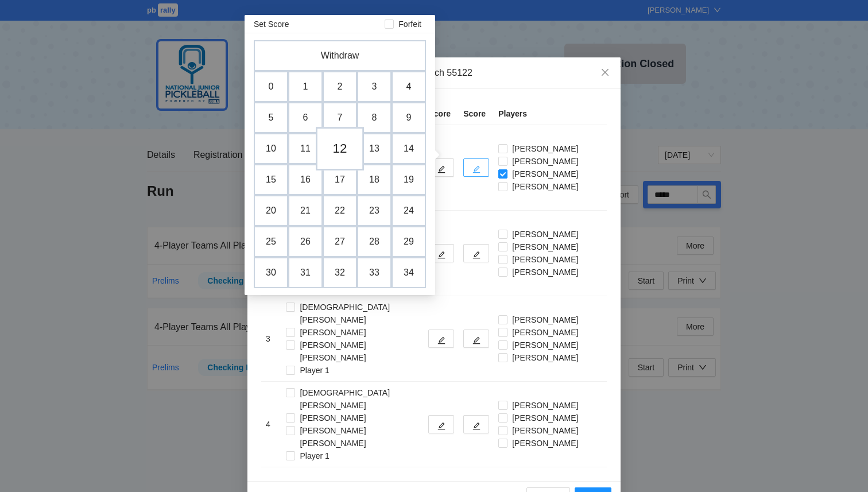  Describe the element at coordinates (550, 114) in the screenshot. I see `td: Players` at that location.